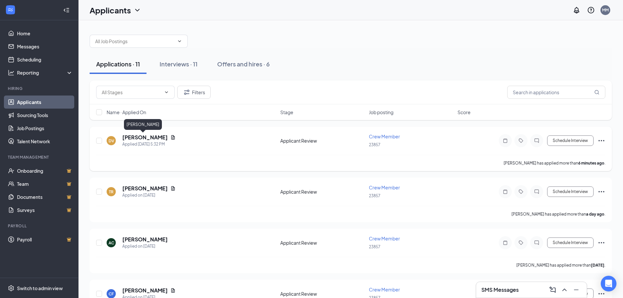 The height and width of the screenshot is (298, 623). Describe the element at coordinates (45, 184) in the screenshot. I see `a: TeamCrown` at that location.